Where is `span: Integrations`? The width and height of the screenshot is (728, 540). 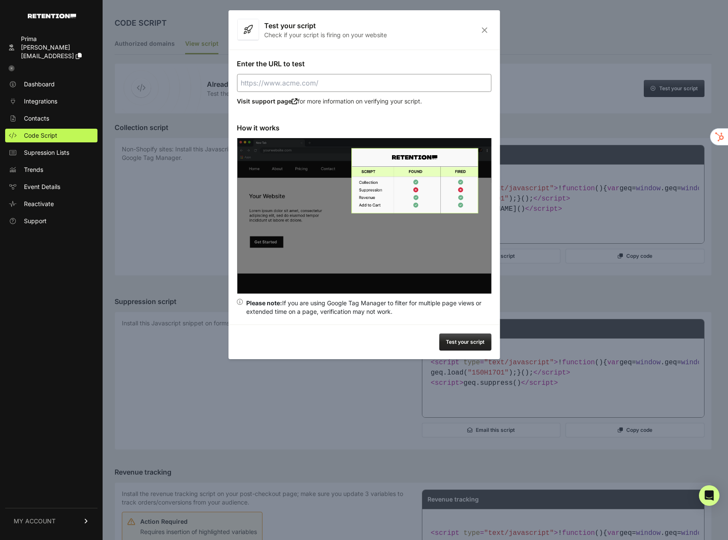 span: Integrations is located at coordinates (41, 101).